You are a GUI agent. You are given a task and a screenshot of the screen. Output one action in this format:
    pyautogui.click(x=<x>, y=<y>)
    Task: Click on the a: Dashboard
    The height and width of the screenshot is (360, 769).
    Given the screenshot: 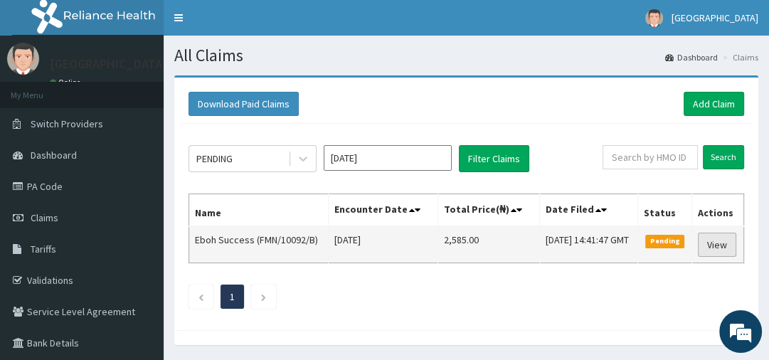 What is the action you would take?
    pyautogui.click(x=692, y=57)
    